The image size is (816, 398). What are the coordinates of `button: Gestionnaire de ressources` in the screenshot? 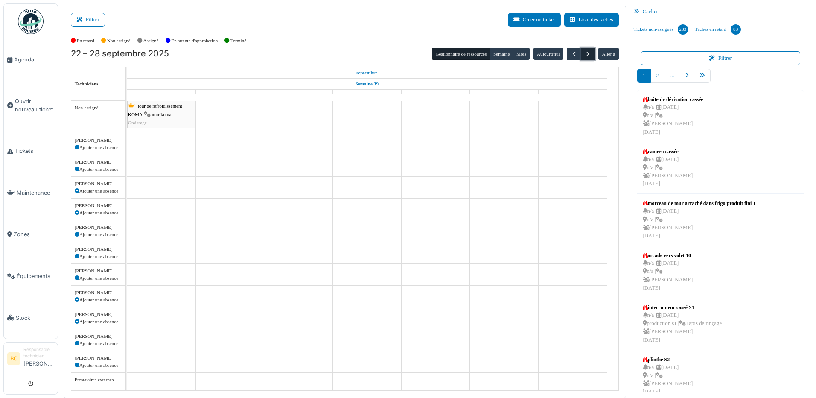 It's located at (461, 54).